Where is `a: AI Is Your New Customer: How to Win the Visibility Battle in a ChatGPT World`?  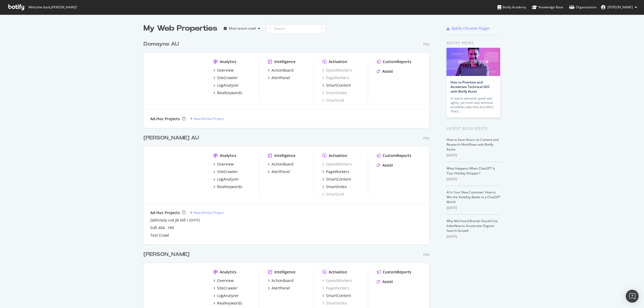 a: AI Is Your New Customer: How to Win the Visibility Battle in a ChatGPT World is located at coordinates (474, 197).